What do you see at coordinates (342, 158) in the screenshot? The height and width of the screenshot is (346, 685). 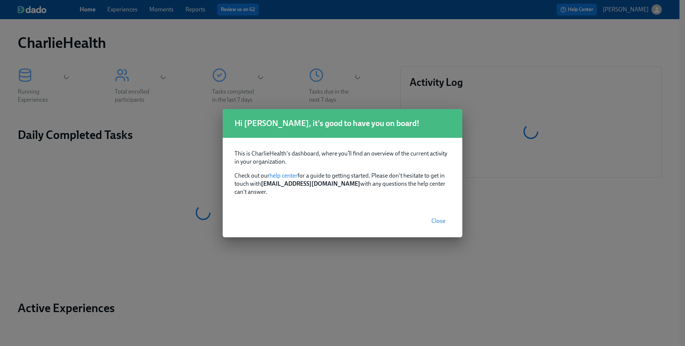 I see `p: This is CharlieHealth's dashboard, where you’ll find an overview of the current activity in your ...` at bounding box center [342, 158].